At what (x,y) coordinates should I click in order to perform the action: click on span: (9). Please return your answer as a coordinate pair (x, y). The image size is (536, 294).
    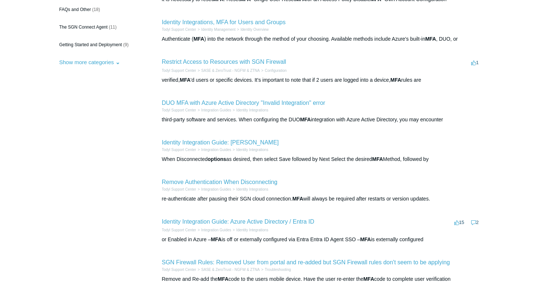
    Looking at the image, I should click on (126, 45).